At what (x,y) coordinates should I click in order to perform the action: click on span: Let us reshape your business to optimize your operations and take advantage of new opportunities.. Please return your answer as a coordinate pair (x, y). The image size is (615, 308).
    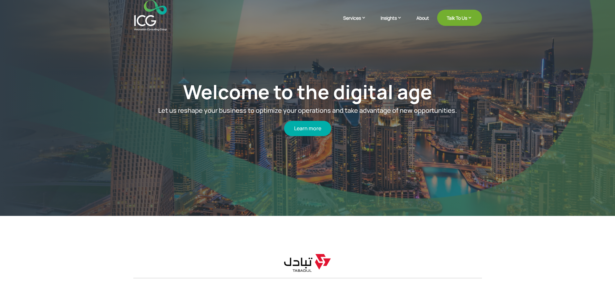
    Looking at the image, I should click on (307, 110).